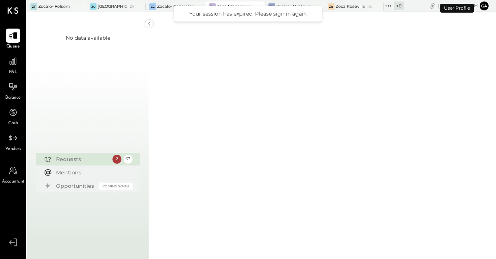 This screenshot has height=259, width=496. What do you see at coordinates (433, 6) in the screenshot?
I see `div: copy link` at bounding box center [433, 6].